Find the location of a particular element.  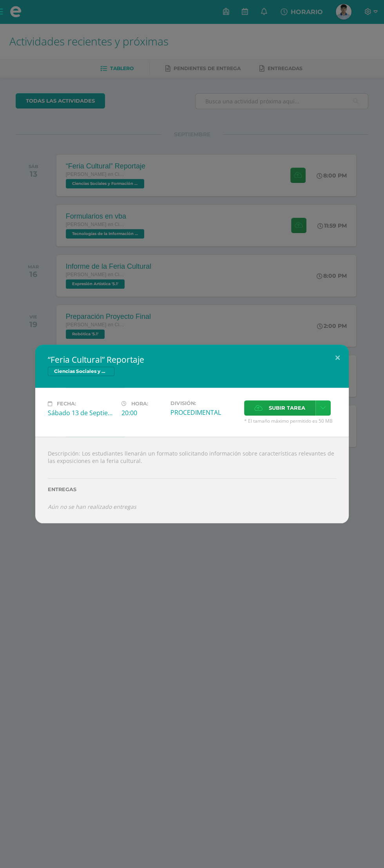

i: Aún no se han realizado entregas is located at coordinates (92, 506).